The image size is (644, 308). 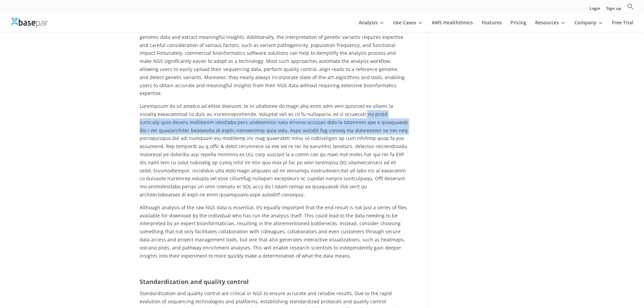 I want to click on span: Although analysis of the raw NGS data is essential, it’s equally important that the end result is..., so click(x=273, y=231).